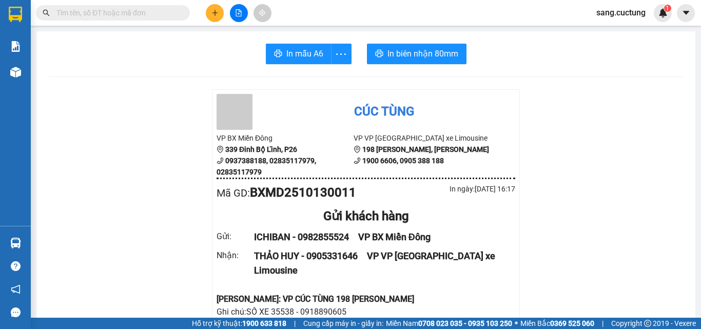  What do you see at coordinates (285, 138) in the screenshot?
I see `li: VP BX Miền Đông` at bounding box center [285, 138].